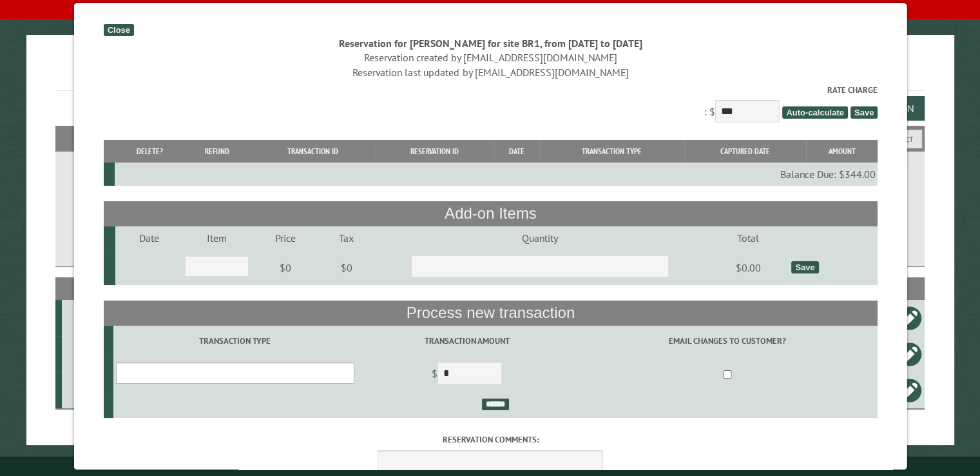 This screenshot has height=476, width=980. Describe the element at coordinates (516, 151) in the screenshot. I see `th: Date` at that location.